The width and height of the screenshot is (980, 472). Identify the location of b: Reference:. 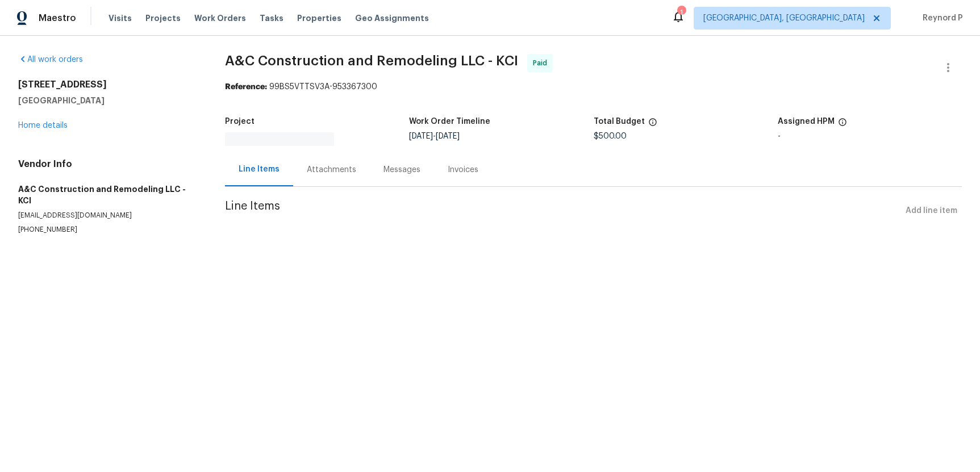
(246, 87).